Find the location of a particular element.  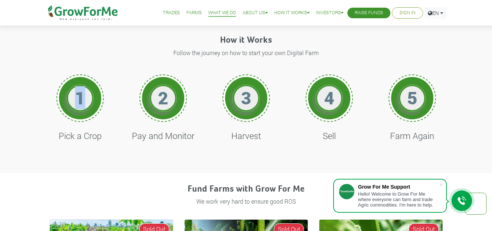

h1: 1 is located at coordinates (80, 98).